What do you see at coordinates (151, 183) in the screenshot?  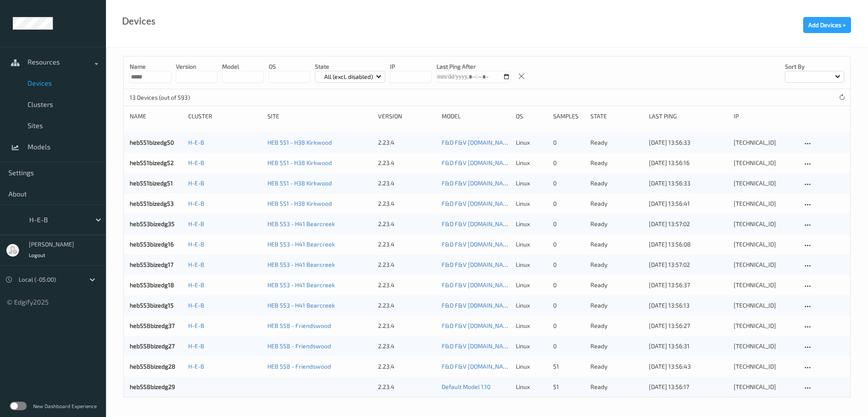 I see `a: heb551bizedg51` at bounding box center [151, 183].